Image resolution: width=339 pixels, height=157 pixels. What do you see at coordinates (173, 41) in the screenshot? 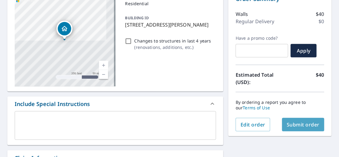
I see `p: Changes to structures in last 4 years` at bounding box center [173, 41].